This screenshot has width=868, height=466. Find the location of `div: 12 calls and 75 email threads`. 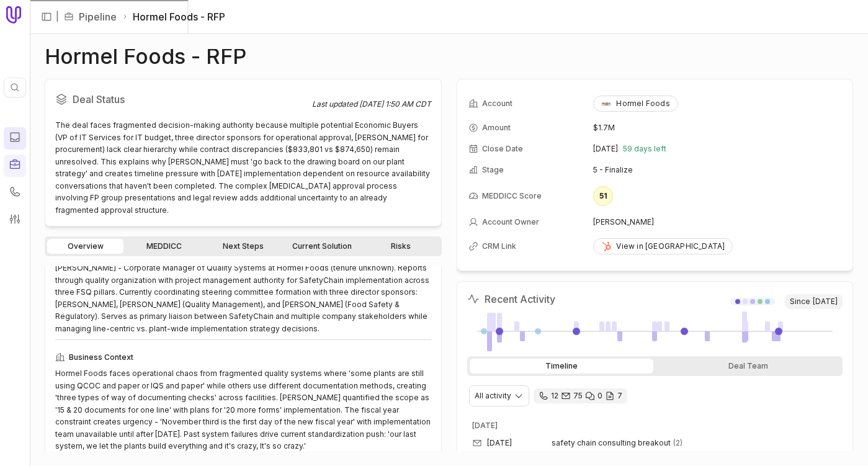

div: 12 calls and 75 email threads is located at coordinates (580, 396).